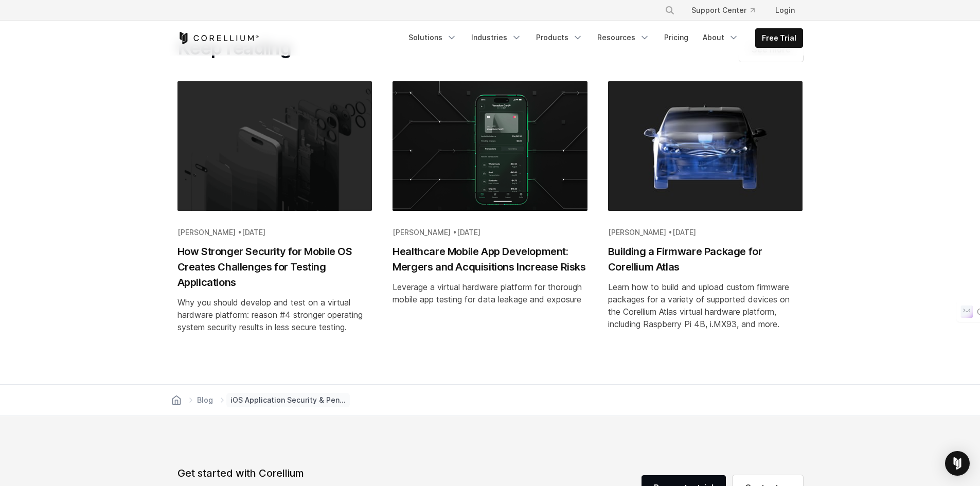 The width and height of the screenshot is (980, 486). What do you see at coordinates (957, 463) in the screenshot?
I see `div: Open Intercom Messenger` at bounding box center [957, 463].